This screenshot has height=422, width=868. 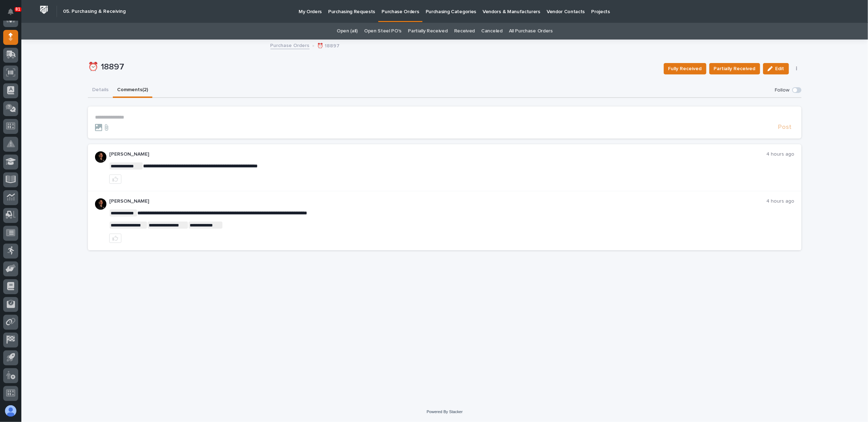 I want to click on a: Open (all), so click(x=347, y=31).